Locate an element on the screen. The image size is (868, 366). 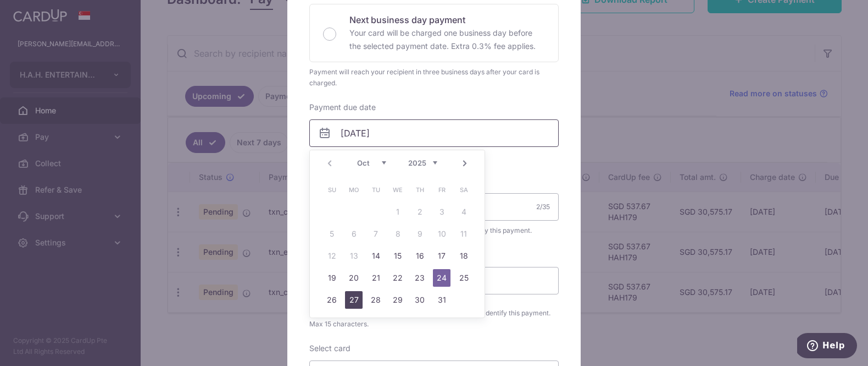
label: Select card is located at coordinates (330, 348).